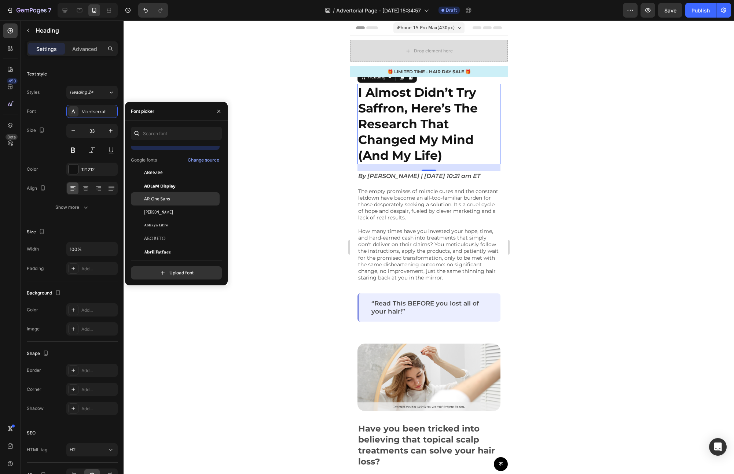 Image resolution: width=734 pixels, height=474 pixels. What do you see at coordinates (79, 357) in the screenshot?
I see `img: gempages_576114690648703826-71ca2e3d-90f1-4bc1-b895-6ec90eb0fba1.png` at bounding box center [79, 357].